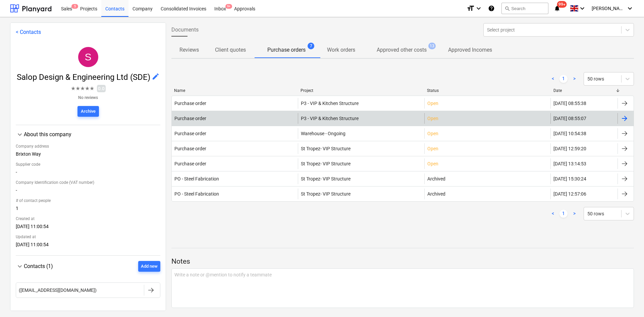 Image resolution: width=644 pixels, height=317 pixels. What do you see at coordinates (75, 7) in the screenshot?
I see `span: 5` at bounding box center [75, 7].